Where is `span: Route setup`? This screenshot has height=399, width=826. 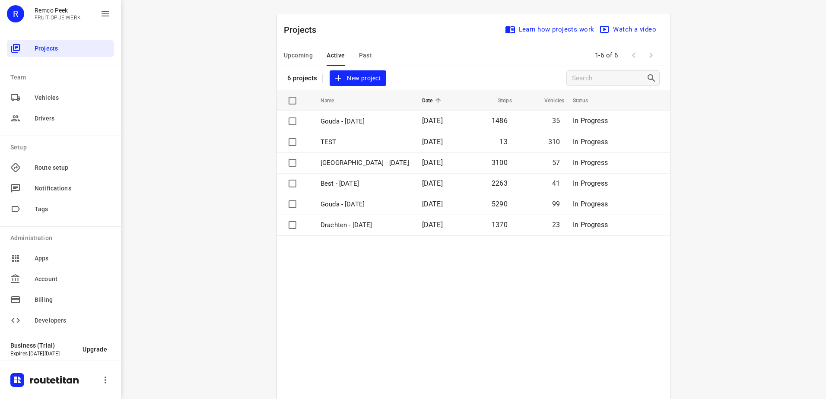 span: Route setup is located at coordinates (73, 168).